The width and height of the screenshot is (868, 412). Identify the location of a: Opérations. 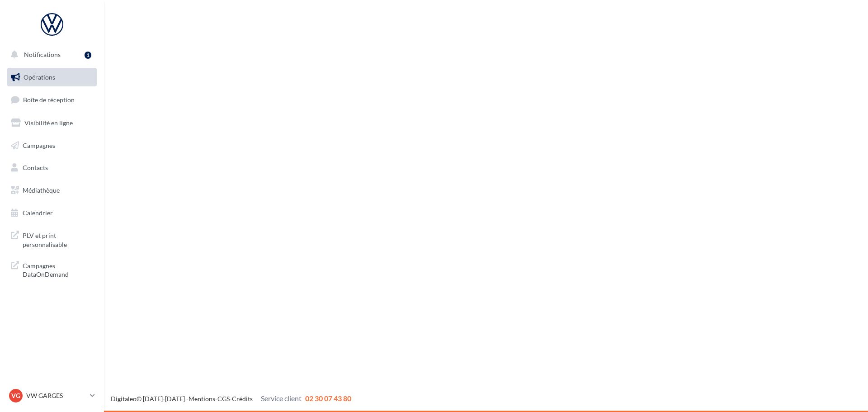
(52, 77).